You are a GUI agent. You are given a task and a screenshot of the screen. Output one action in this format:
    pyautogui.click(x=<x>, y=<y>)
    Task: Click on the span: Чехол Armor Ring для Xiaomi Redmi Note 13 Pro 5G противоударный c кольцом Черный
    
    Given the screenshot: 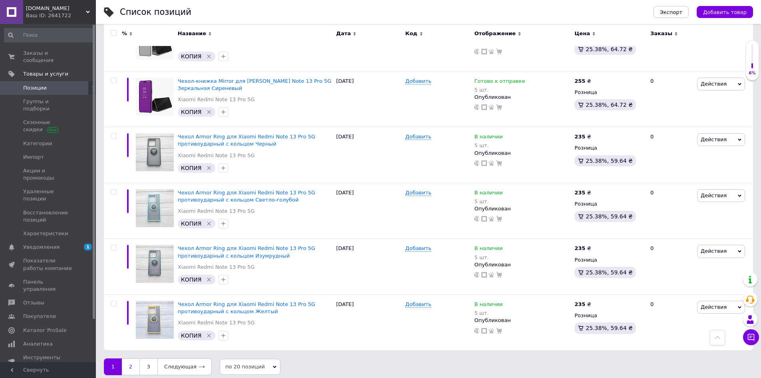 What is the action you would take?
    pyautogui.click(x=247, y=140)
    